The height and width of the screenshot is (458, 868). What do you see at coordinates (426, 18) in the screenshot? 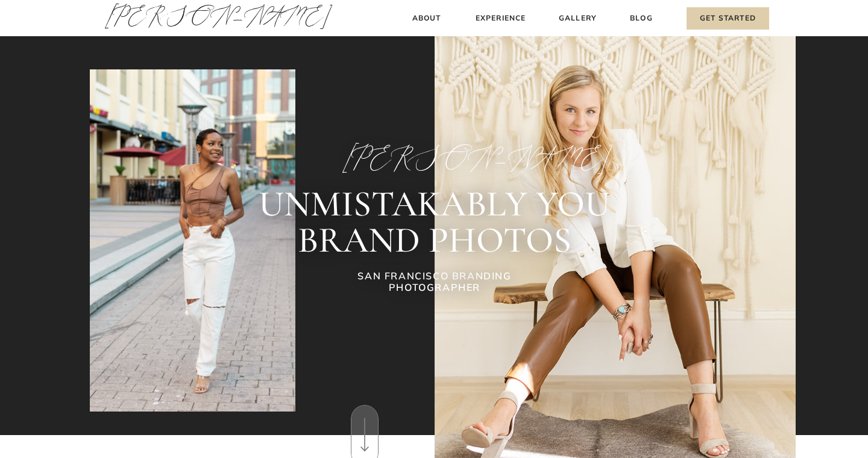
I see `h3: About` at bounding box center [426, 18].